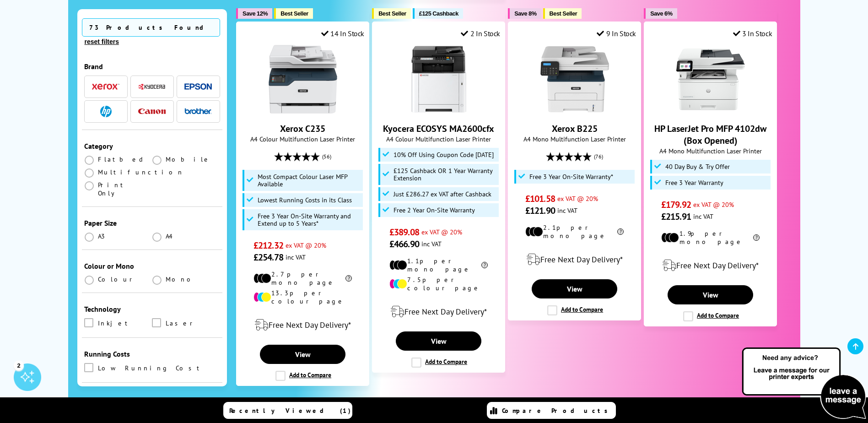 Image resolution: width=868 pixels, height=423 pixels. I want to click on button: Canon, so click(152, 111).